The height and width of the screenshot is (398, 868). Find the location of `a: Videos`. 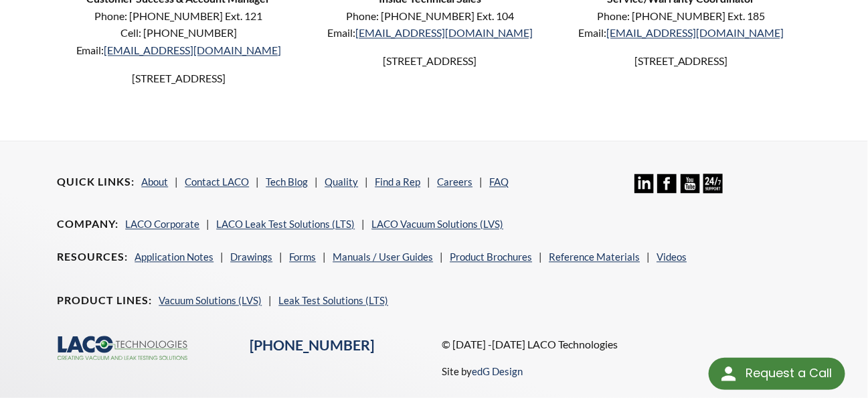

a: Videos is located at coordinates (671, 256).